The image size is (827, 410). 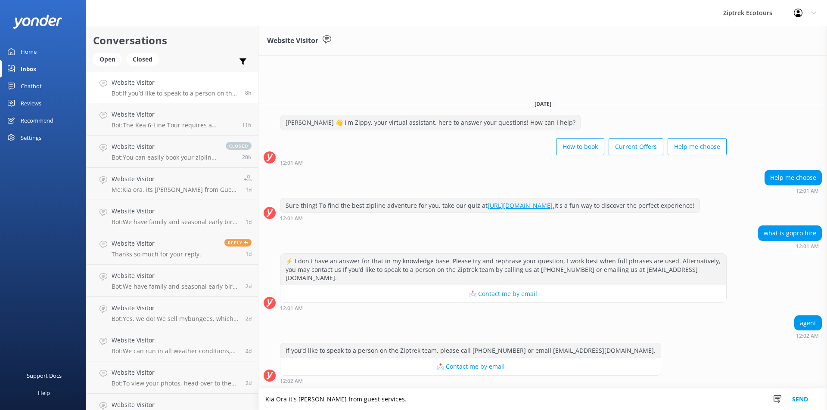 I want to click on p: Bot: To view your photos, head over to the My Photos Page on our website and select the exact dat..., so click(x=175, y=384).